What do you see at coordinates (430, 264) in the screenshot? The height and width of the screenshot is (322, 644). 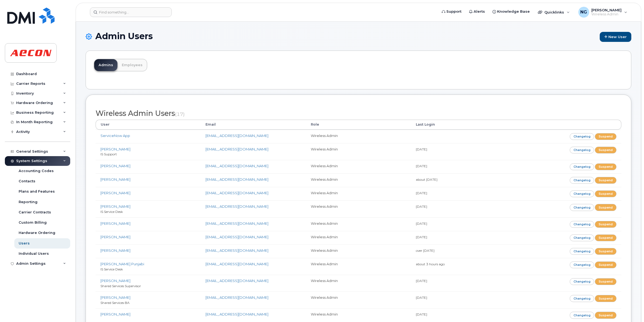 I see `small: about 3 hours ago` at bounding box center [430, 264].